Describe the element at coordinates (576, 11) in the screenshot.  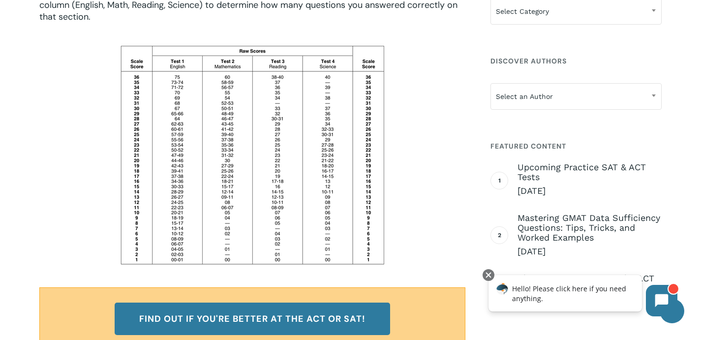
I see `span: Select Category` at that location.